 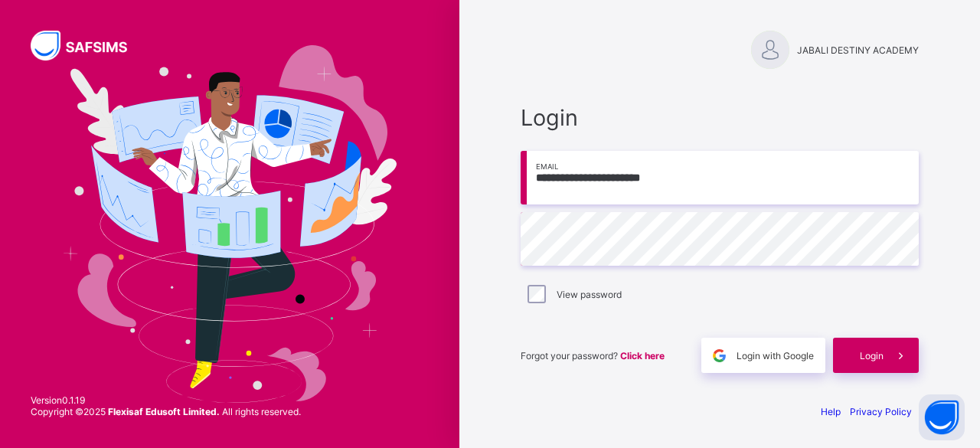 What do you see at coordinates (642, 355) in the screenshot?
I see `a: Click here` at bounding box center [642, 355].